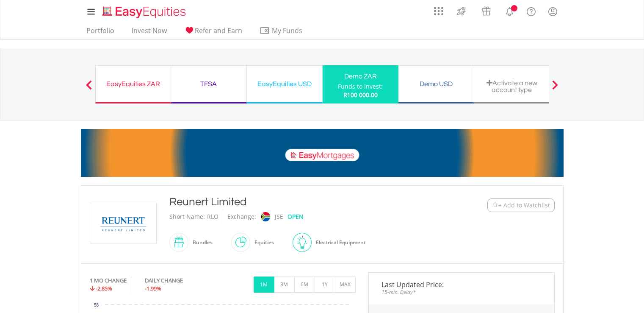 The image size is (644, 313). Describe the element at coordinates (149, 33) in the screenshot. I see `a: Invest Now` at that location.